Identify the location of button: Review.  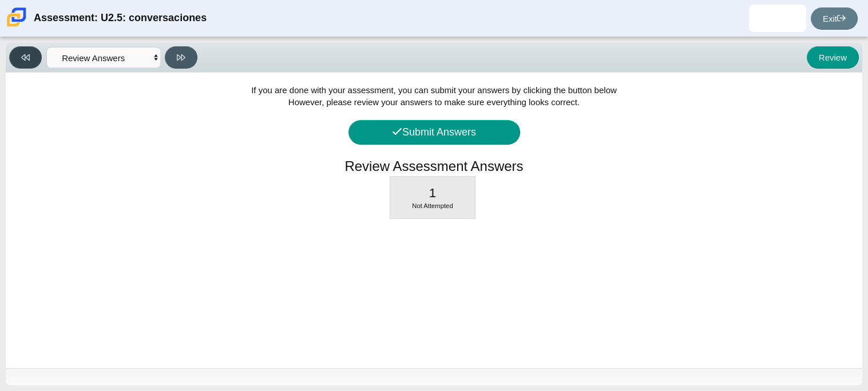
(832, 57).